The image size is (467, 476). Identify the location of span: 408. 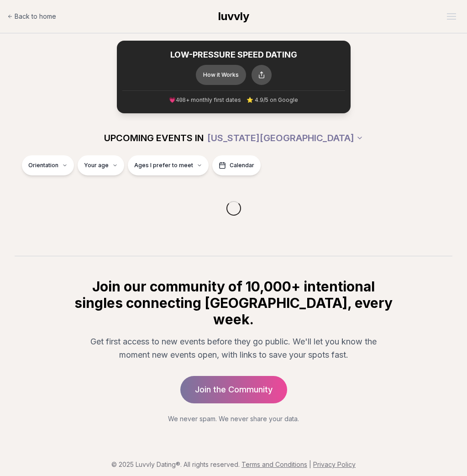
(181, 101).